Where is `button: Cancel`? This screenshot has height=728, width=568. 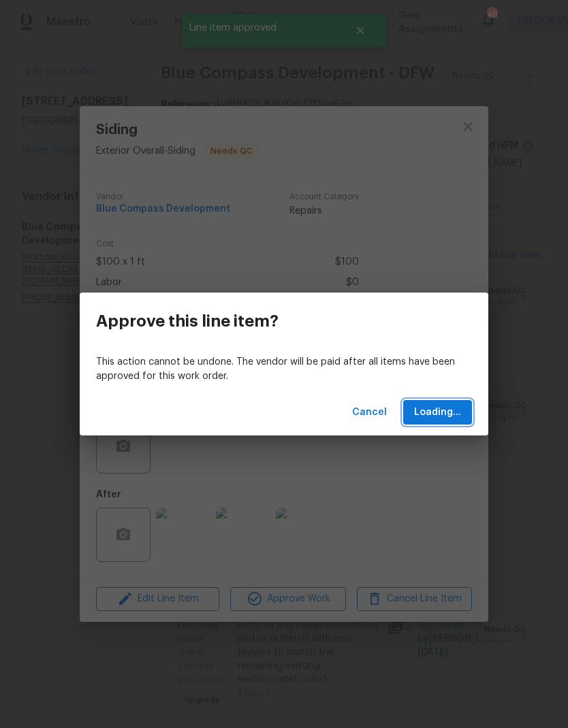
button: Cancel is located at coordinates (369, 412).